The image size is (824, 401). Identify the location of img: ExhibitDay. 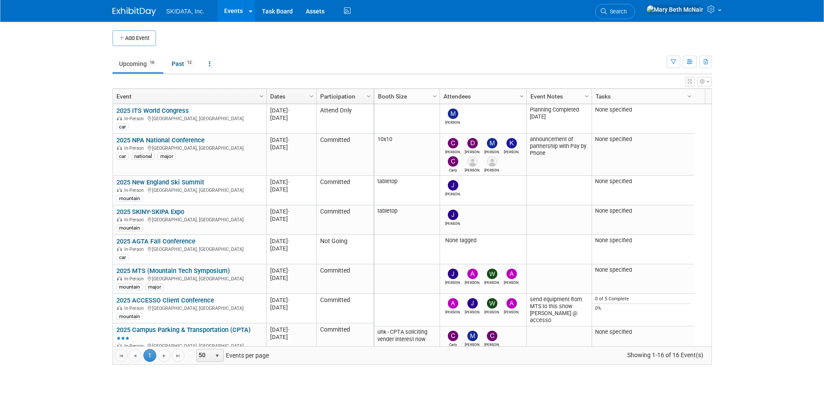
(134, 12).